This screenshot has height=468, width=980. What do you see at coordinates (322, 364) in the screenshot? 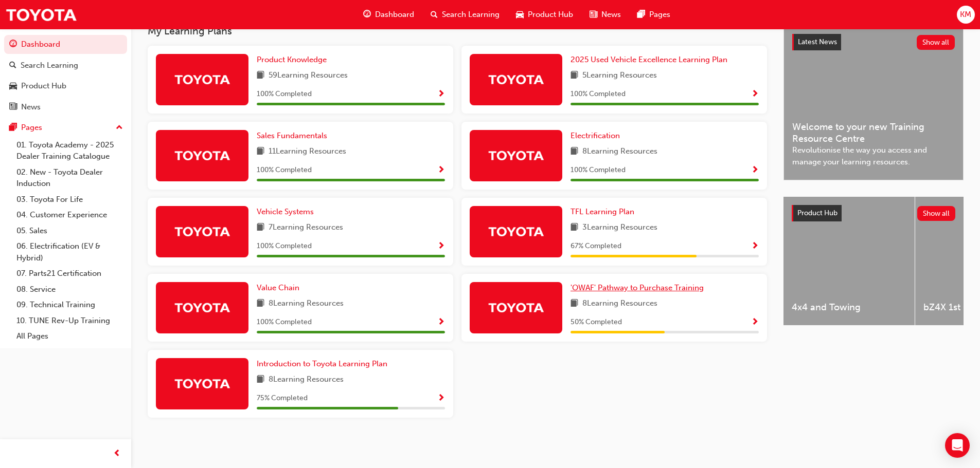
I see `span: Introduction to Toyota Learning Plan` at bounding box center [322, 364].